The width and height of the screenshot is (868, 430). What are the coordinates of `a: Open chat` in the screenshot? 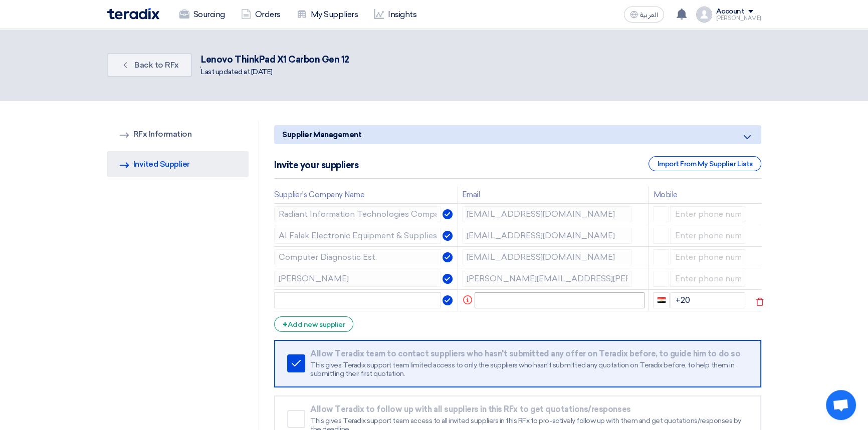 It's located at (840, 405).